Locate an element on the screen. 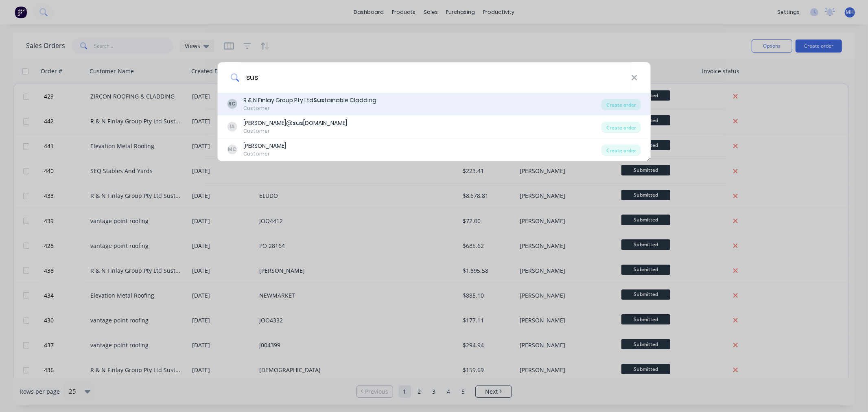 The width and height of the screenshot is (868, 412). div: IA is located at coordinates (232, 127).